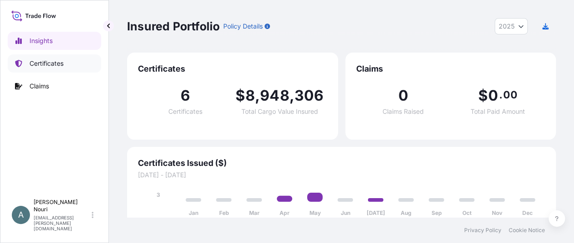 The width and height of the screenshot is (574, 243). I want to click on p: Privacy Policy, so click(482, 230).